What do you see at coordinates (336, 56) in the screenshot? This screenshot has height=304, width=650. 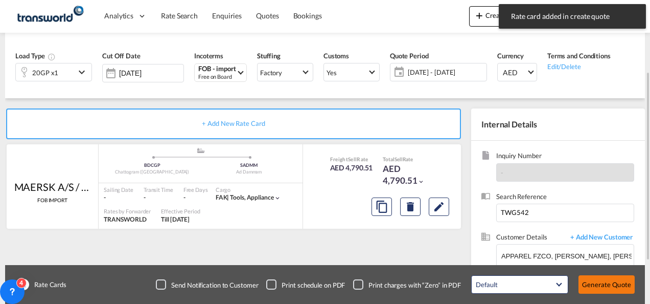 I see `span: Customs` at bounding box center [336, 56].